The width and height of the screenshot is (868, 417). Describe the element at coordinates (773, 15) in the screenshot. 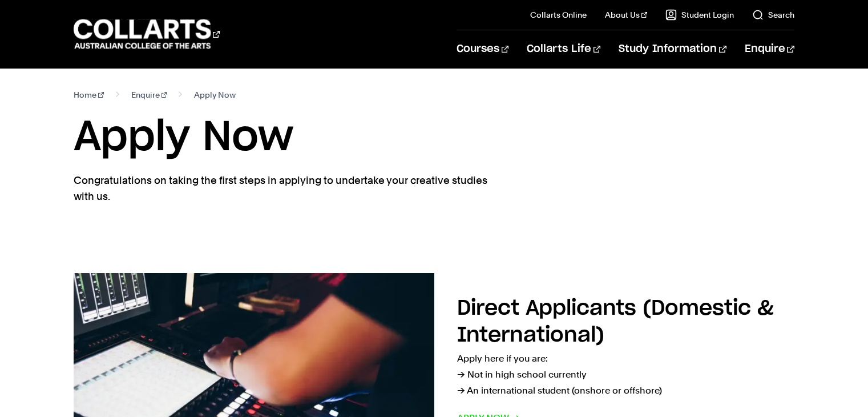

I see `a: Search` at that location.